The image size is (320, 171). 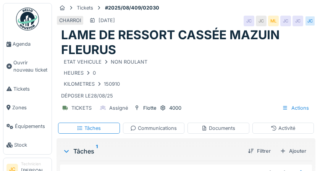 I want to click on h1: LAME DE RESSORT CASSÉE MAZUIN FLEURUS, so click(x=186, y=42).